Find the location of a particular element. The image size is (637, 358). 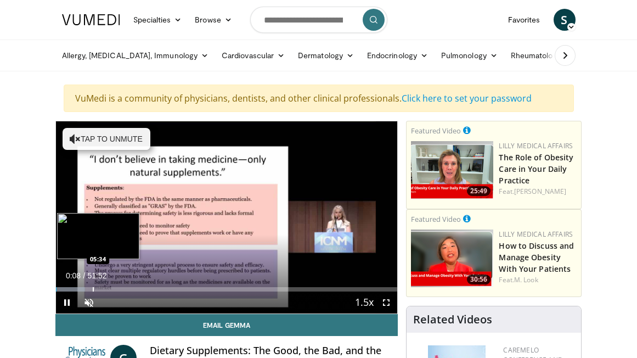

a: Favorites is located at coordinates (524, 20).